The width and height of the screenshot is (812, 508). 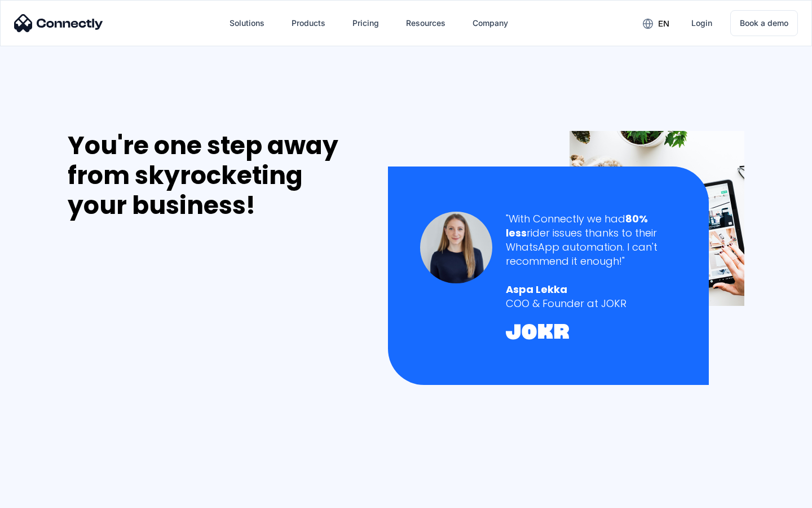 What do you see at coordinates (764, 23) in the screenshot?
I see `a: Book a demo` at bounding box center [764, 23].